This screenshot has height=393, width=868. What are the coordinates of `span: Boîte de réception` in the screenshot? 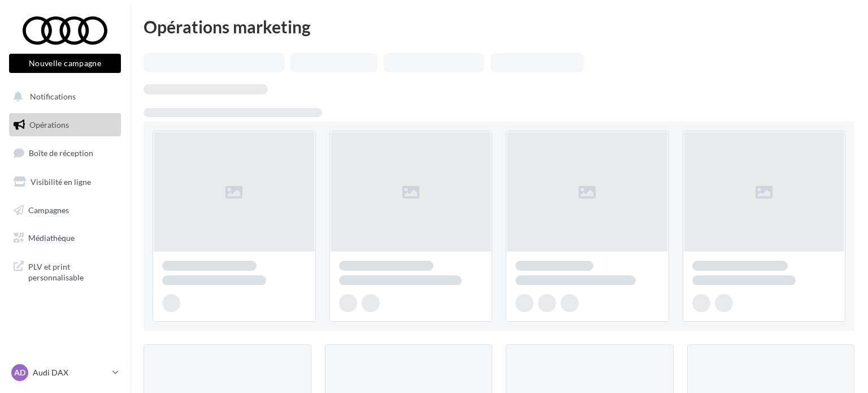 It's located at (61, 152).